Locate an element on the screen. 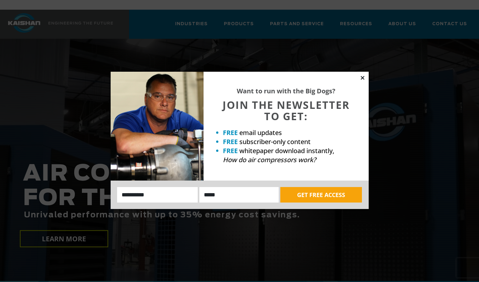  button: Close is located at coordinates (363, 78).